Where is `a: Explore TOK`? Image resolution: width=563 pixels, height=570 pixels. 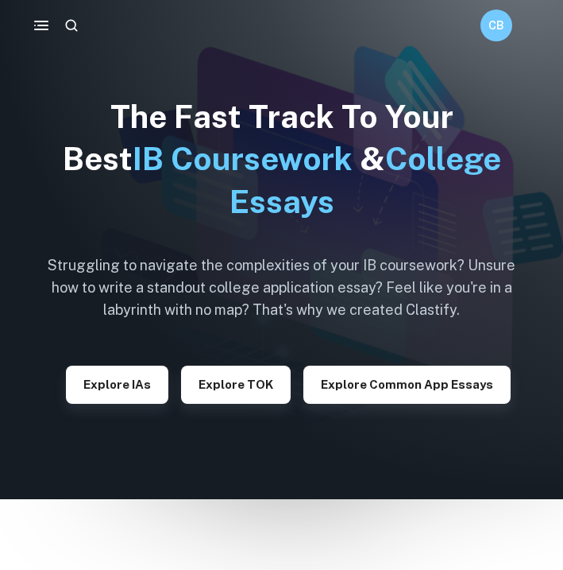
a: Explore TOK is located at coordinates (236, 383).